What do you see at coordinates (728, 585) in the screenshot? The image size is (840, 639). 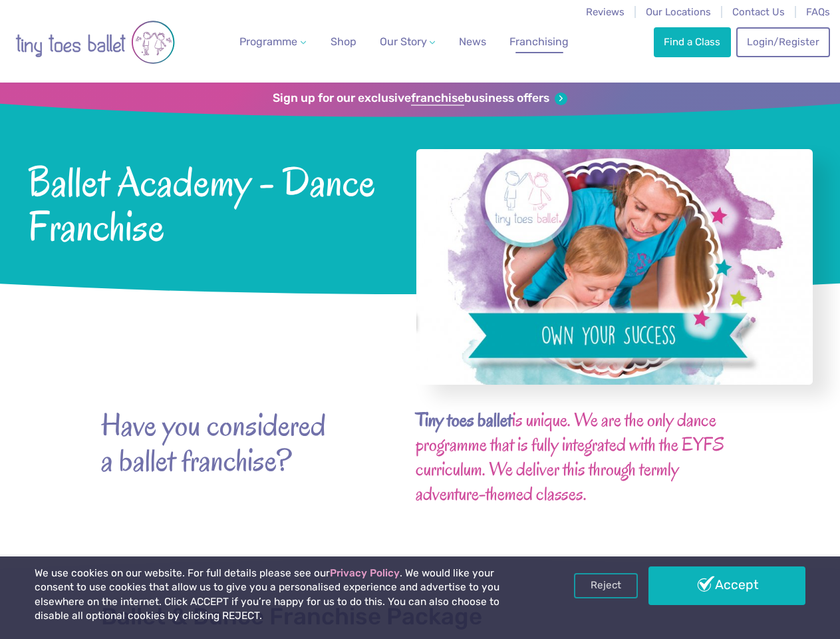 I see `a: Accept` at bounding box center [728, 585].